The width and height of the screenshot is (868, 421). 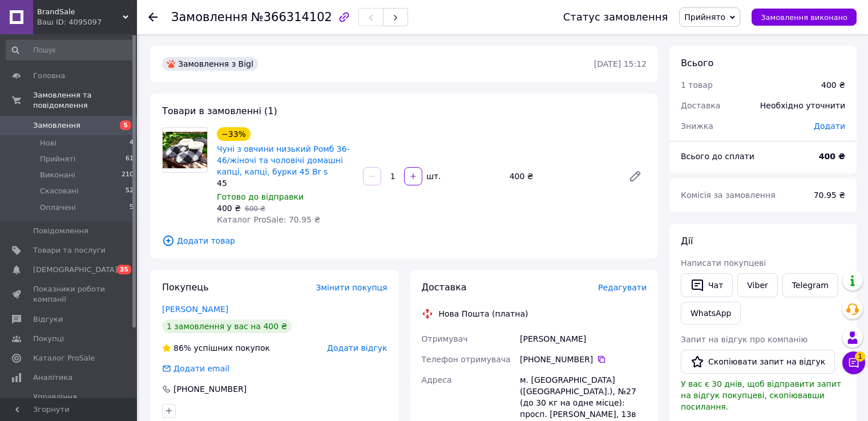 What do you see at coordinates (283, 161) in the screenshot?
I see `a: Чуні з овчини низький Ромб 36-46/жіночі та чоловічі домашні капці, капці, бурки 45 Br s` at bounding box center [283, 161].